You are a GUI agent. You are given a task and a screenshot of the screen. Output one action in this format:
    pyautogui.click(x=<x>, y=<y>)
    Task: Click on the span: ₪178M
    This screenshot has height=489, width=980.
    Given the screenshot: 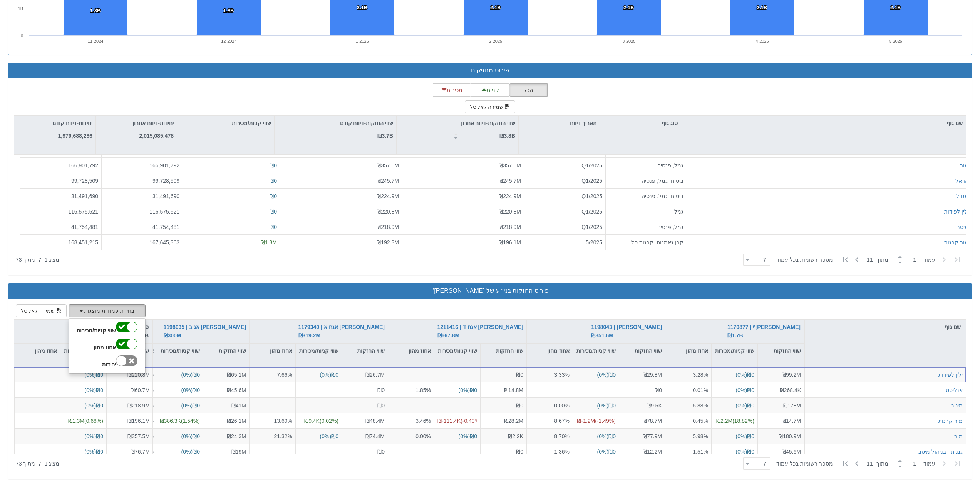 What is the action you would take?
    pyautogui.click(x=792, y=406)
    